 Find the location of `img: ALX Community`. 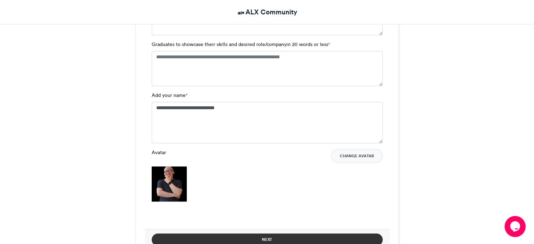

img: ALX Community is located at coordinates (241, 13).